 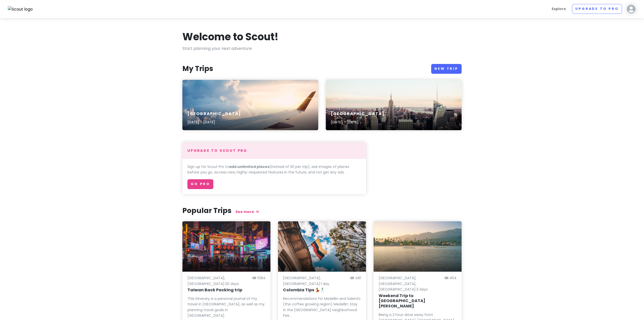 I want to click on div: Recommendations for Medellin and Salento (the coffee growing region) Medellin: Stay in the [GEOGR..., so click(x=322, y=308).